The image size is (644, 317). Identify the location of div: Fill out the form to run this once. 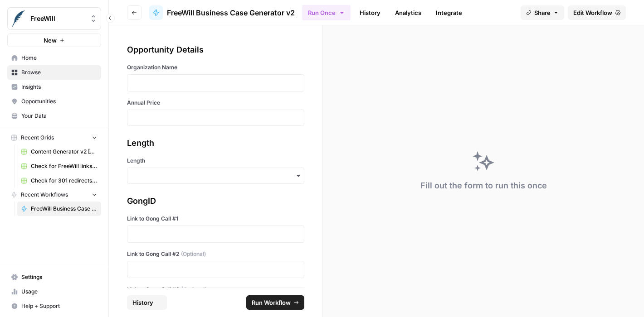
(483, 186).